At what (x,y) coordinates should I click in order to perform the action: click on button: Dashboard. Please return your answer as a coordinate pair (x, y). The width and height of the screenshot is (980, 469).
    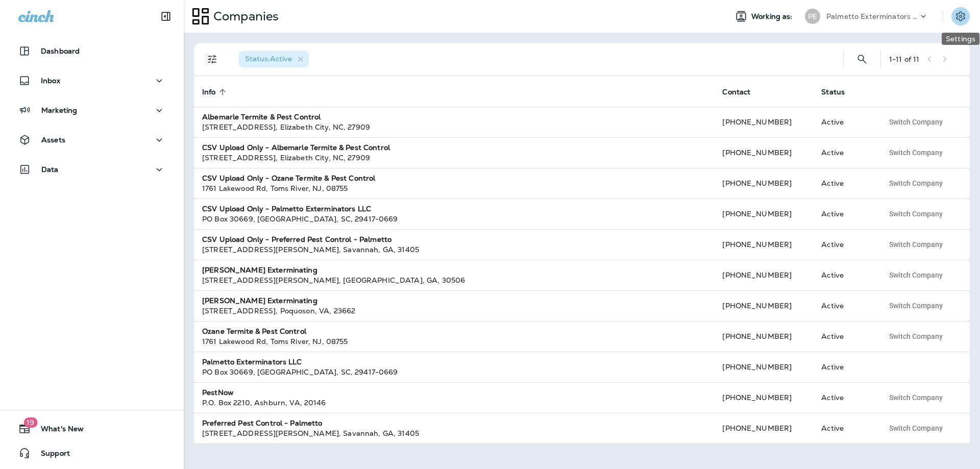
    Looking at the image, I should click on (91, 51).